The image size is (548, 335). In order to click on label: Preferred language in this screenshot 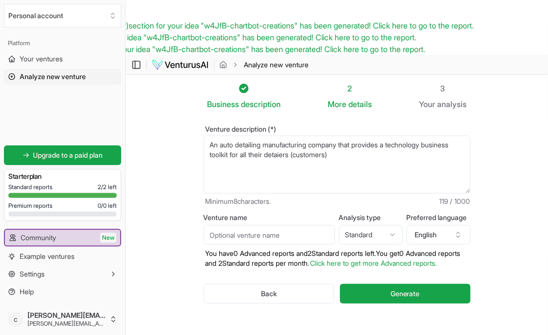, I will do `click(439, 217)`.